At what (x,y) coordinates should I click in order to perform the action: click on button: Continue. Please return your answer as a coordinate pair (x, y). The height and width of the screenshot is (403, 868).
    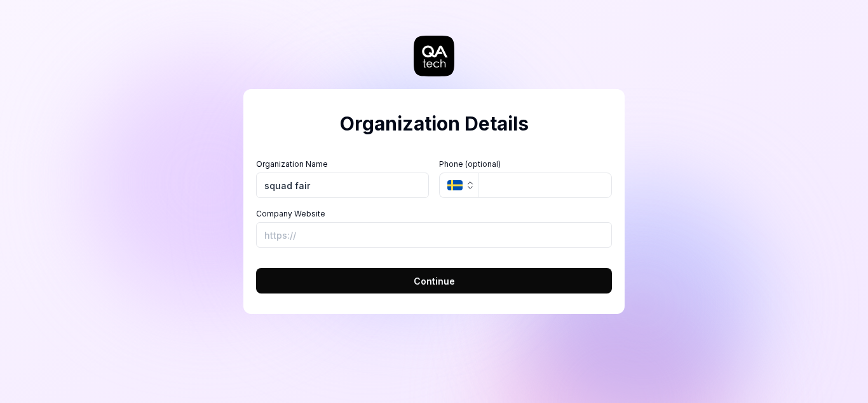
    Looking at the image, I should click on (434, 281).